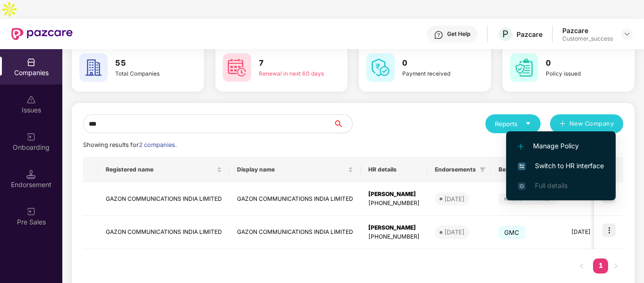 Image resolution: width=644 pixels, height=283 pixels. Describe the element at coordinates (295, 169) in the screenshot. I see `th: Display name` at that location.